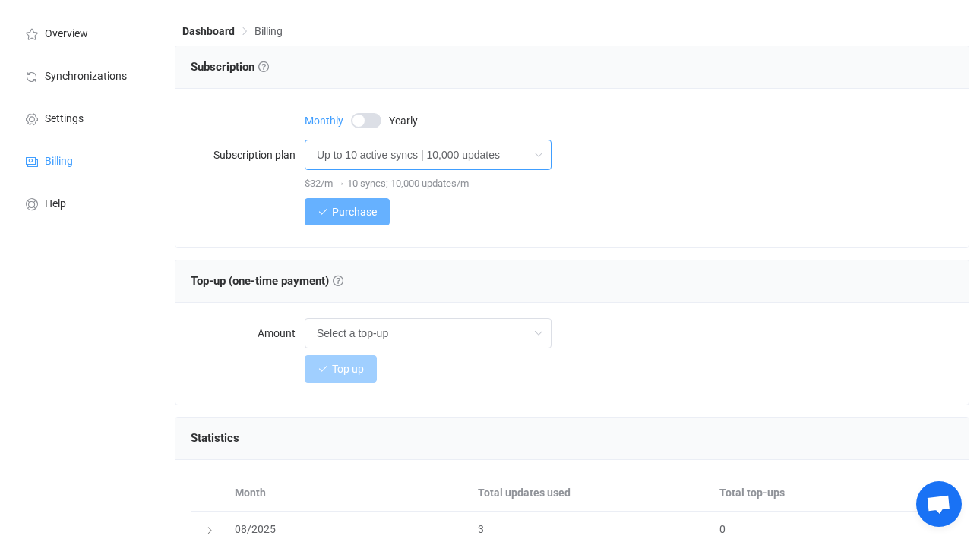 This screenshot has width=980, height=542. Describe the element at coordinates (248, 333) in the screenshot. I see `label: Amount` at that location.